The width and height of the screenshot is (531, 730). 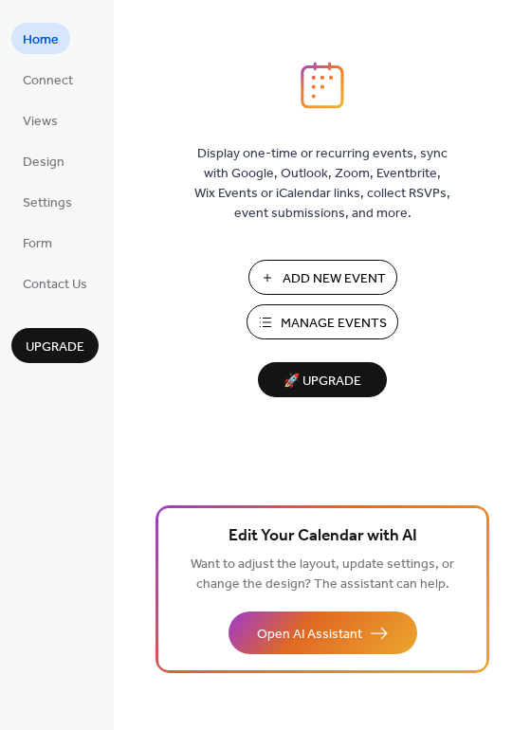 What do you see at coordinates (40, 121) in the screenshot?
I see `span: Views` at bounding box center [40, 121].